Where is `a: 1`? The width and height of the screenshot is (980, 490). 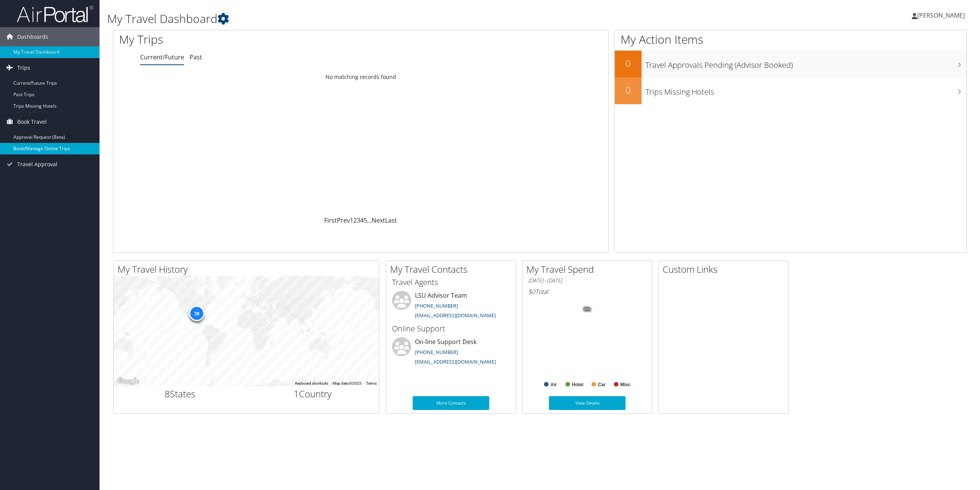
a: 1 is located at coordinates (351, 220).